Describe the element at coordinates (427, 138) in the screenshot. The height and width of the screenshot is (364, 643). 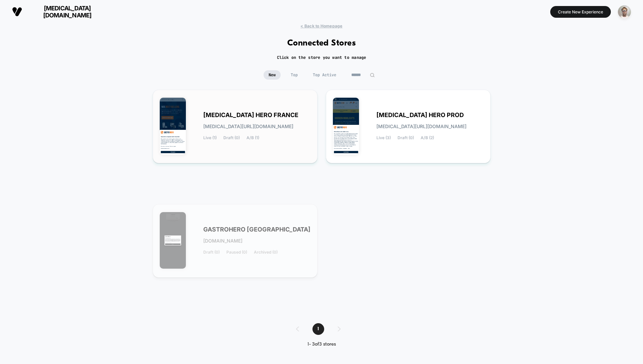
I see `span: A/B (2)` at that location.